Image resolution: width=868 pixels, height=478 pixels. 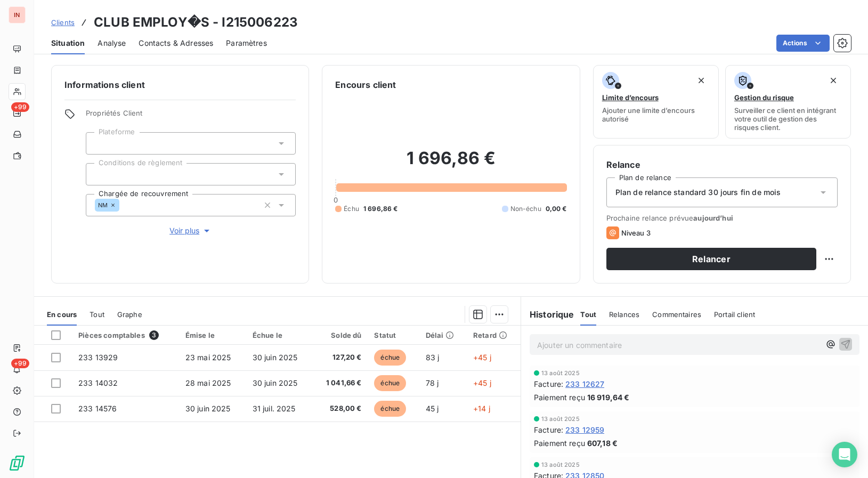 I want to click on span: 23 mai 2025, so click(x=209, y=357).